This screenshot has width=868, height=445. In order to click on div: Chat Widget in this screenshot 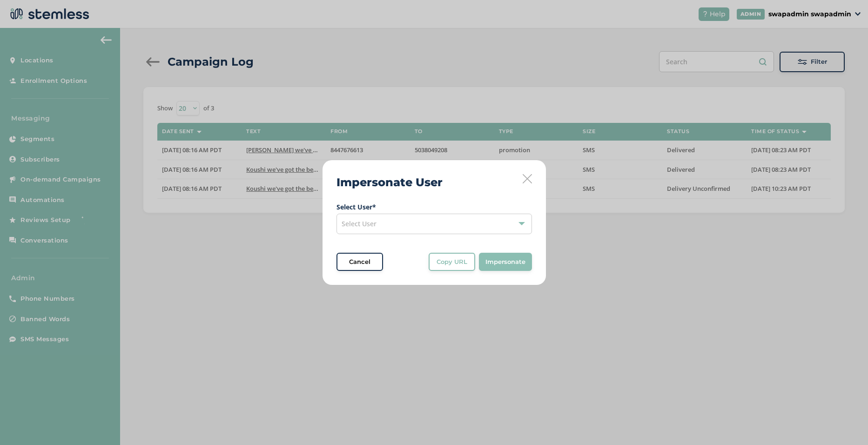, I will do `click(845, 423)`.